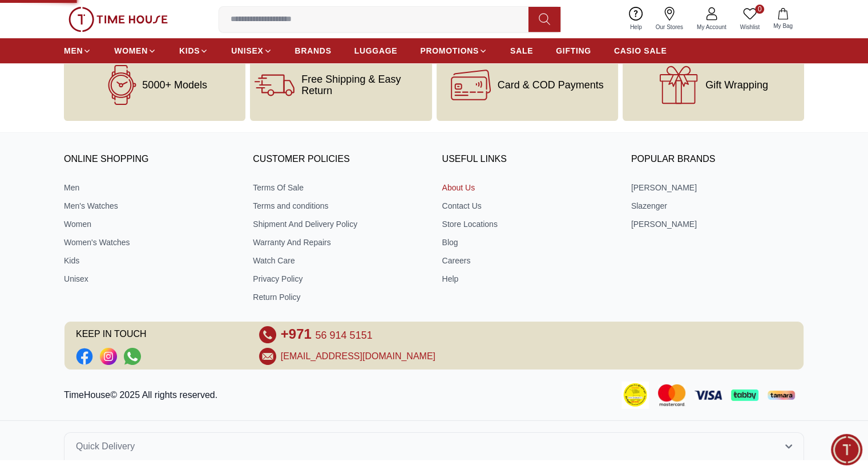  Describe the element at coordinates (750, 27) in the screenshot. I see `span: Wishlist` at that location.